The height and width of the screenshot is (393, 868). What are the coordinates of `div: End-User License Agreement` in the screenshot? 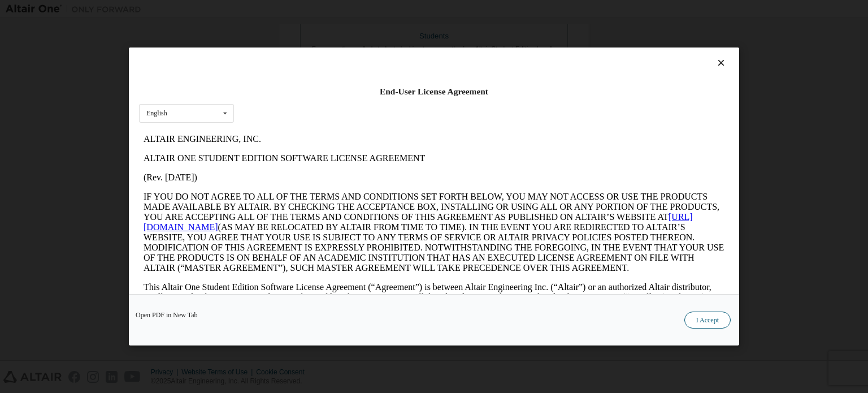 It's located at (434, 92).